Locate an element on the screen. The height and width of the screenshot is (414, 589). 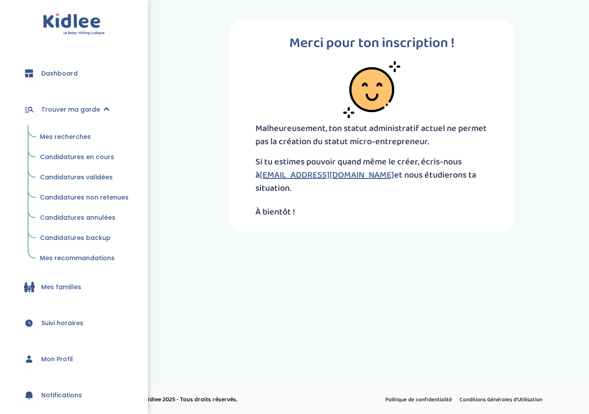
span: Notifications is located at coordinates (61, 395).